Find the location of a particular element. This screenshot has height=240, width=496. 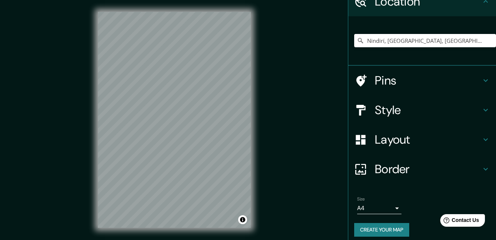

div: A4 is located at coordinates (379, 208).